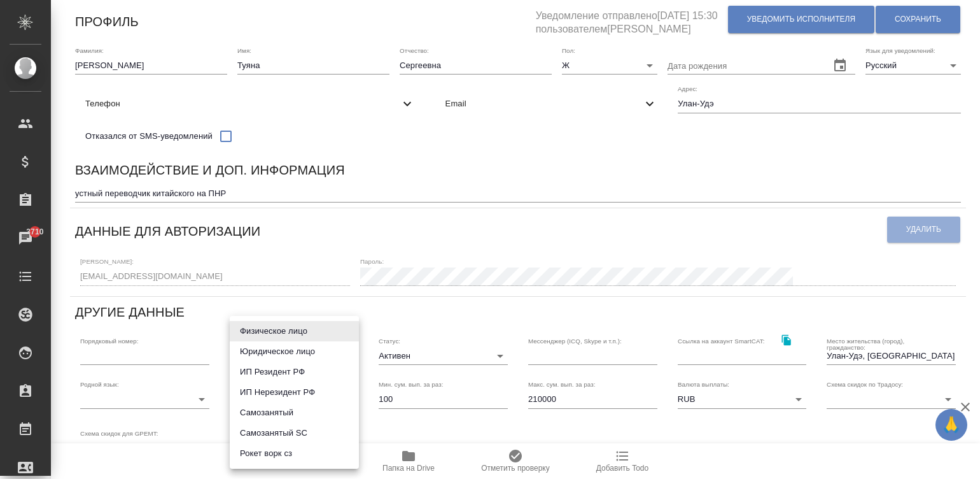 This screenshot has height=479, width=980. I want to click on li: ИП Резидент РФ, so click(294, 372).